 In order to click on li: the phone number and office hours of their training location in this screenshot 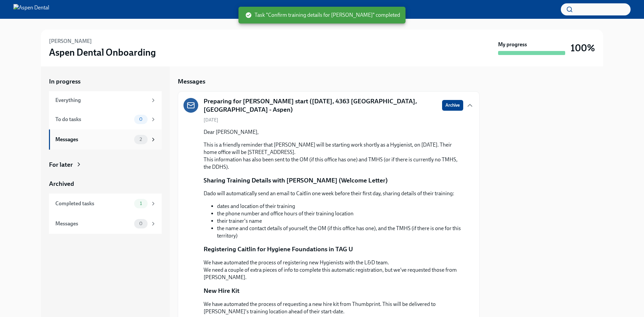, I will do `click(340, 214)`.